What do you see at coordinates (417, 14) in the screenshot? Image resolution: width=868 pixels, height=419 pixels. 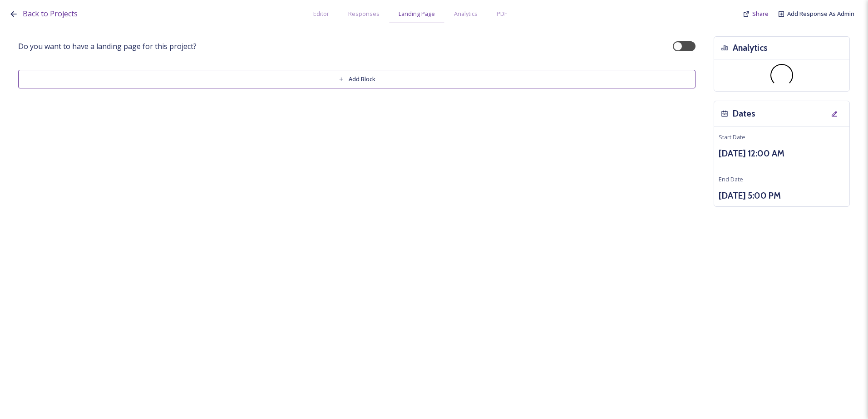 I see `span: Landing Page` at bounding box center [417, 14].